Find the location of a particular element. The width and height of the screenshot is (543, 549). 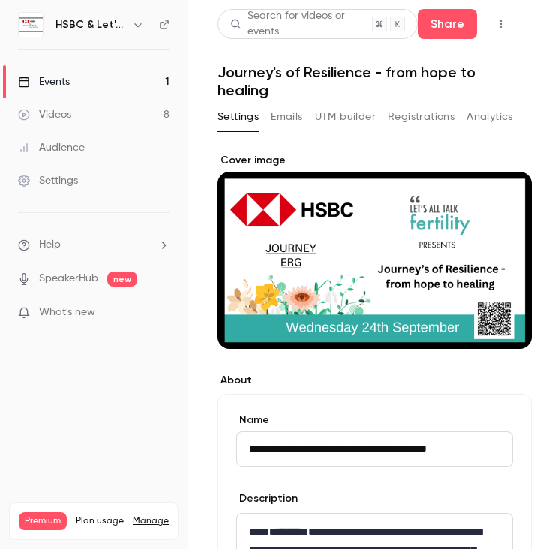

section: Cover image is located at coordinates (374, 250).